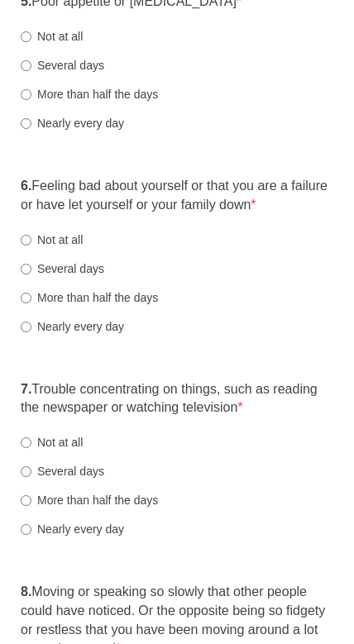 The image size is (354, 644). Describe the element at coordinates (26, 388) in the screenshot. I see `strong: 7.` at that location.